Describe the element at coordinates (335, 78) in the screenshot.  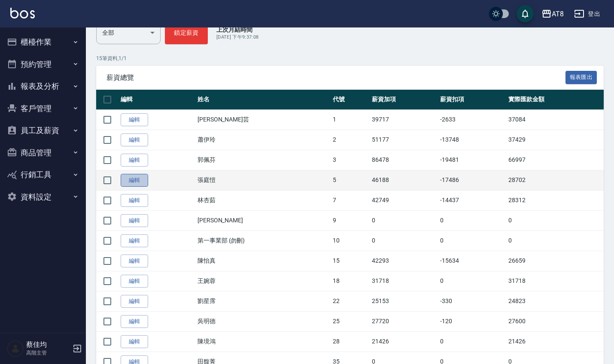
I see `span: 薪資總覽` at that location.